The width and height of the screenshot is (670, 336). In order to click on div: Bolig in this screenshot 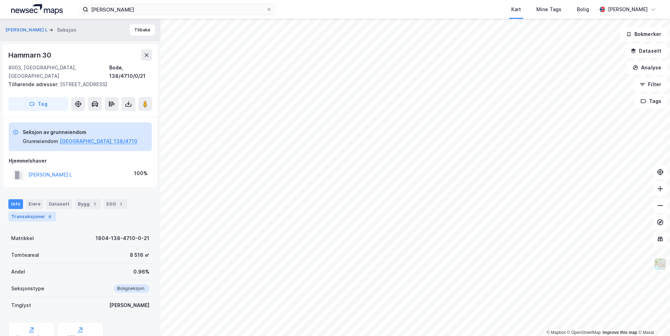, I will do `click(583, 9)`.